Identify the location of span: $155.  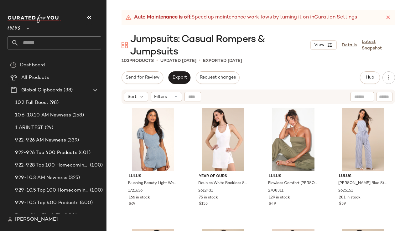
(203, 204).